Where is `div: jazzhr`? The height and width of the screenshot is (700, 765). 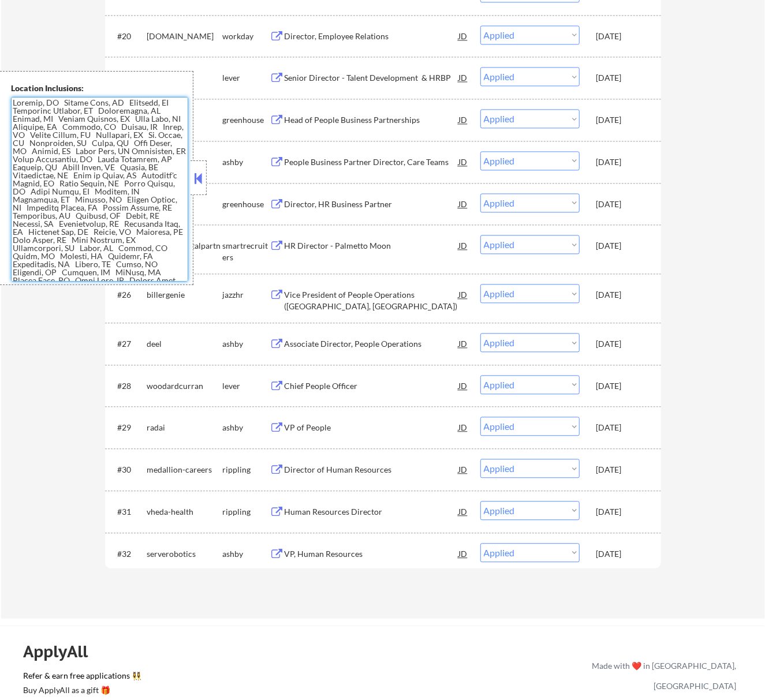
div: jazzhr is located at coordinates (247, 295).